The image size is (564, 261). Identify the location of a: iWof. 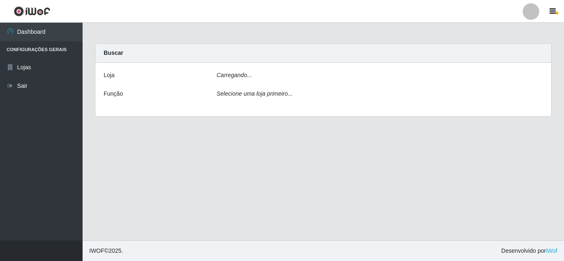
(552, 251).